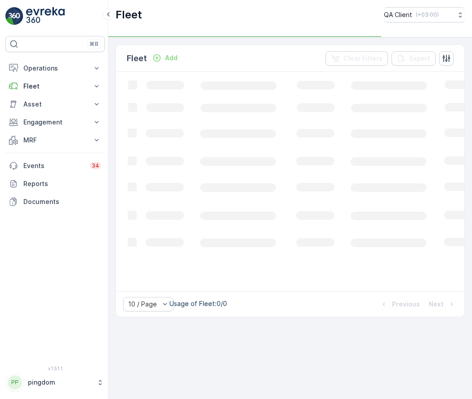 The width and height of the screenshot is (472, 399). What do you see at coordinates (94, 44) in the screenshot?
I see `p: ⌘B` at bounding box center [94, 44].